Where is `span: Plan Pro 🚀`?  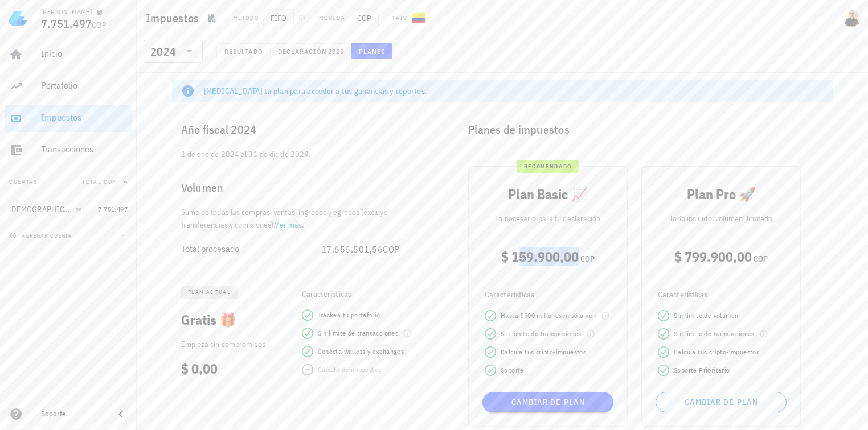
span: Plan Pro 🚀 is located at coordinates (721, 194).